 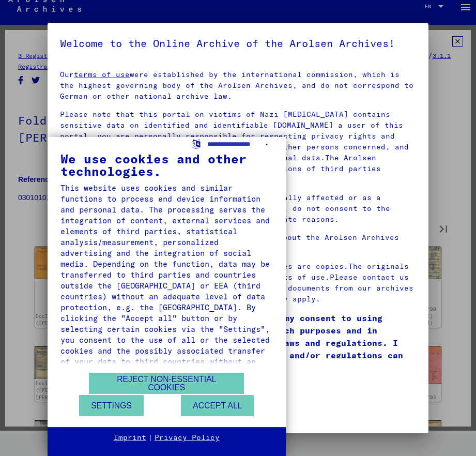 I want to click on div: This website uses cookies and similar functions to process end device information and personal da..., so click(x=167, y=280).